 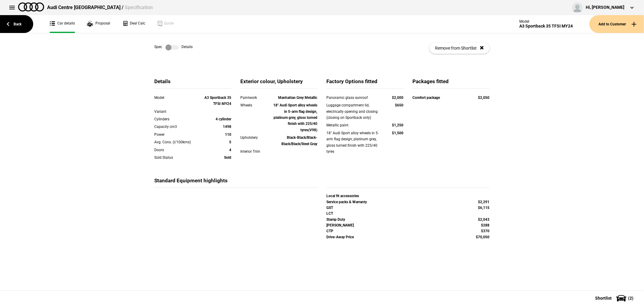 What do you see at coordinates (230, 150) in the screenshot?
I see `strong: 4` at bounding box center [230, 150].